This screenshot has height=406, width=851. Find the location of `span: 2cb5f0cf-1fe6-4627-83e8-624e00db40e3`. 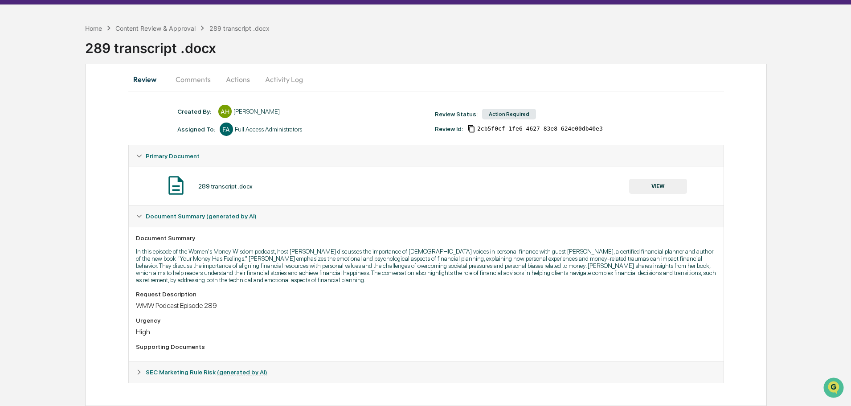

span: 2cb5f0cf-1fe6-4627-83e8-624e00db40e3 is located at coordinates (540, 129).